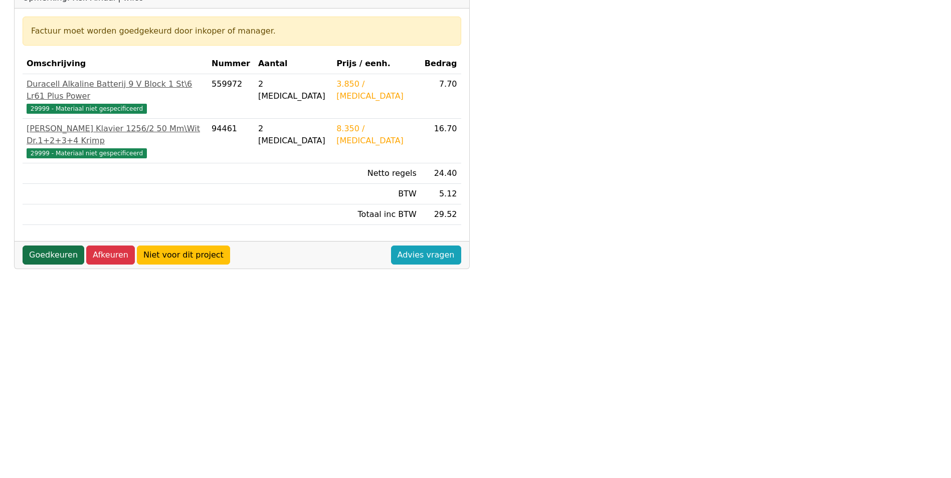 The width and height of the screenshot is (951, 478). I want to click on th: Prijs / eenh., so click(376, 64).